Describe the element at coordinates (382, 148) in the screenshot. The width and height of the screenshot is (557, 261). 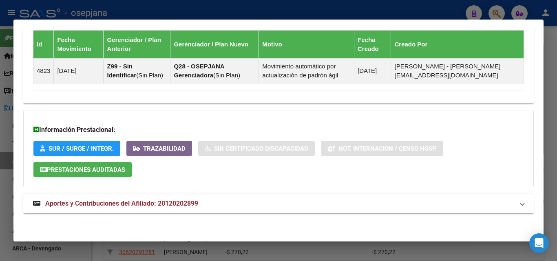
I see `button: Not. Internacion / Censo Hosp.` at that location.